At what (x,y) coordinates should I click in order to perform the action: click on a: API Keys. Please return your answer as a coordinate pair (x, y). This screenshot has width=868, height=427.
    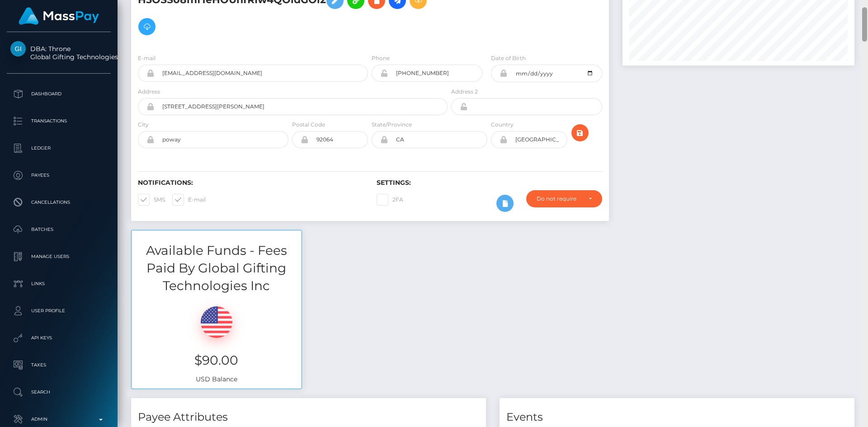
    Looking at the image, I should click on (58, 338).